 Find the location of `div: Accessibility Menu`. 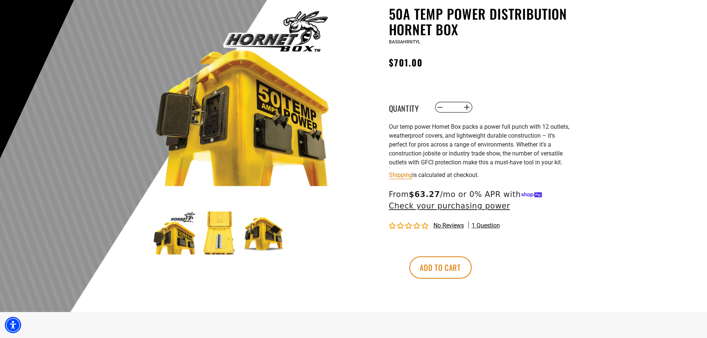

div: Accessibility Menu is located at coordinates (13, 325).